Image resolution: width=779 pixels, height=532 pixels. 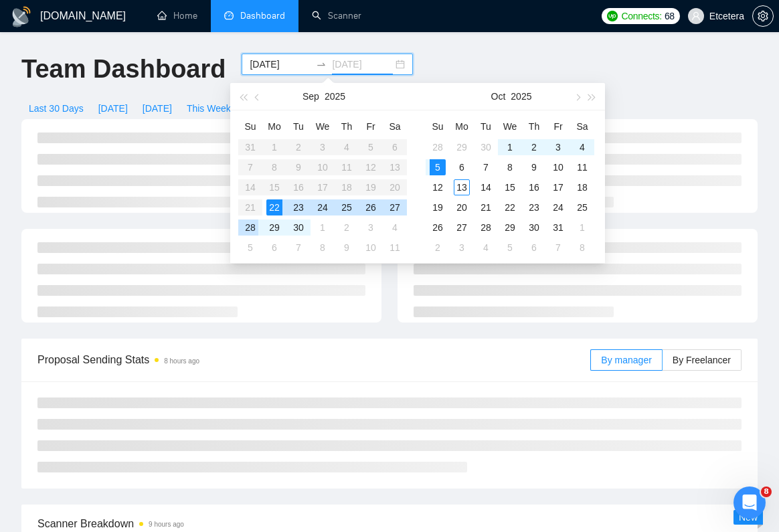 What do you see at coordinates (229, 16) in the screenshot?
I see `span: dashboard` at bounding box center [229, 16].